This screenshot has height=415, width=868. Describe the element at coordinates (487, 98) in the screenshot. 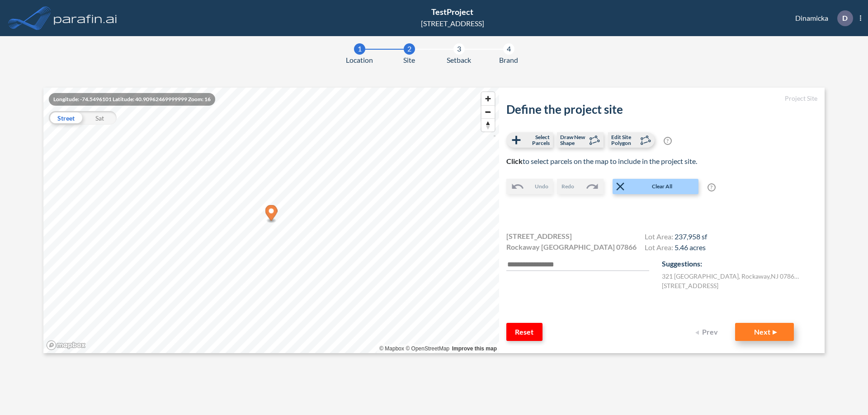

I see `button: Zoom in` at that location.